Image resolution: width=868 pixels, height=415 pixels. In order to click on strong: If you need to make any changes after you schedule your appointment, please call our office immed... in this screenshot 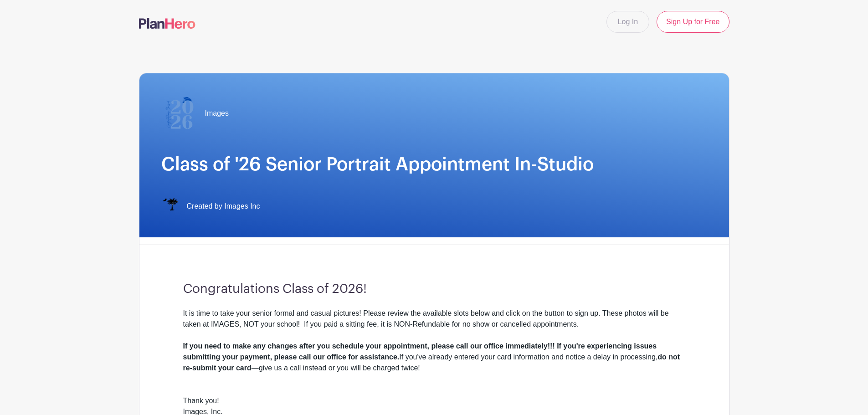, I will do `click(420, 352)`.